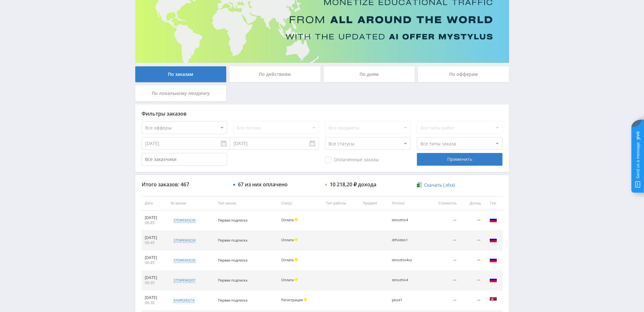 This screenshot has height=312, width=644. Describe the element at coordinates (155, 203) in the screenshot. I see `th: Дата` at that location.